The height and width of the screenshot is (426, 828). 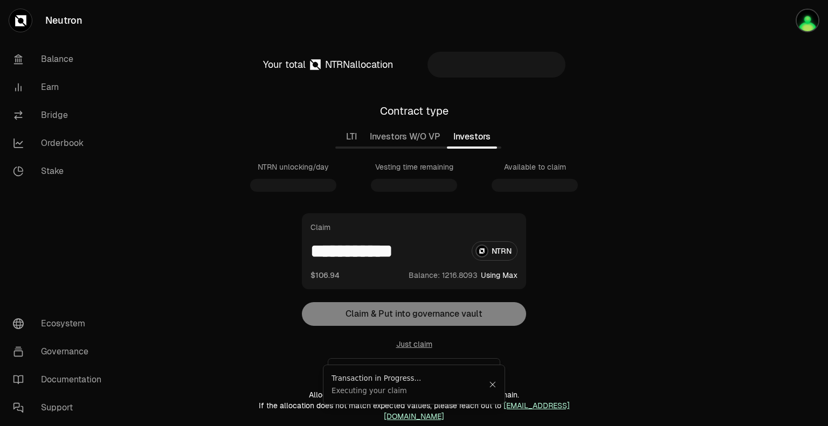 I want to click on button: Just claim, so click(x=414, y=344).